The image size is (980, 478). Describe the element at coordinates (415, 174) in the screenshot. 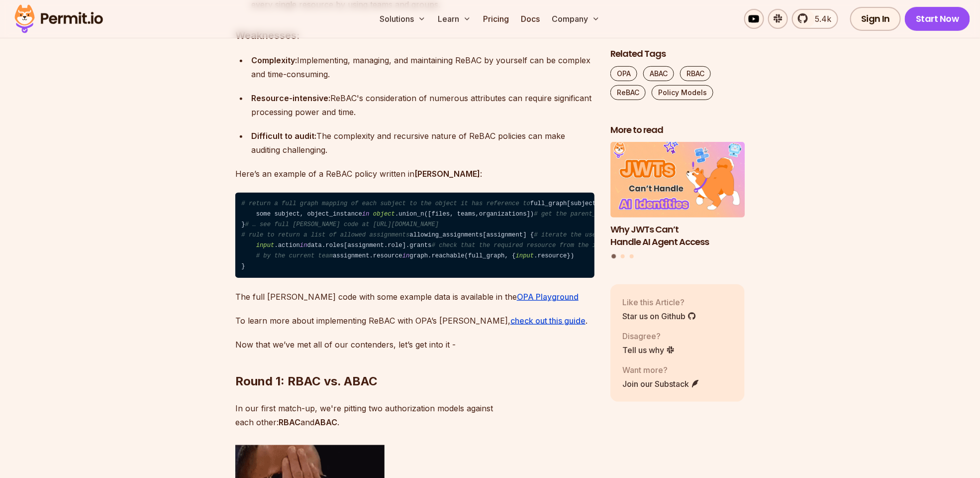

I see `p: Here’s an example of a ReBAC policy written in :` at that location.